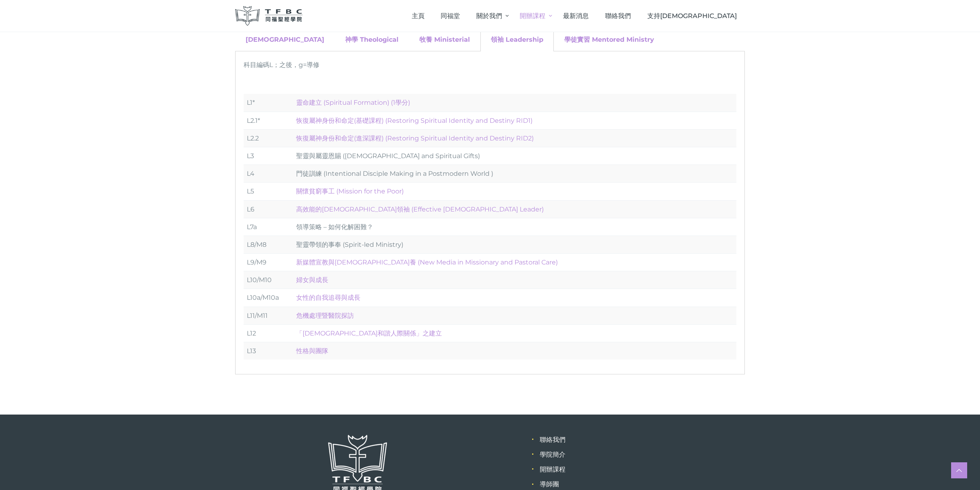 This screenshot has height=490, width=980. I want to click on a: 關於我們, so click(489, 16).